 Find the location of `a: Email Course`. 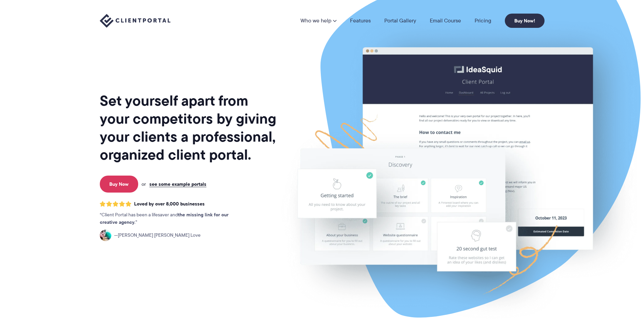

a: Email Course is located at coordinates (446, 20).